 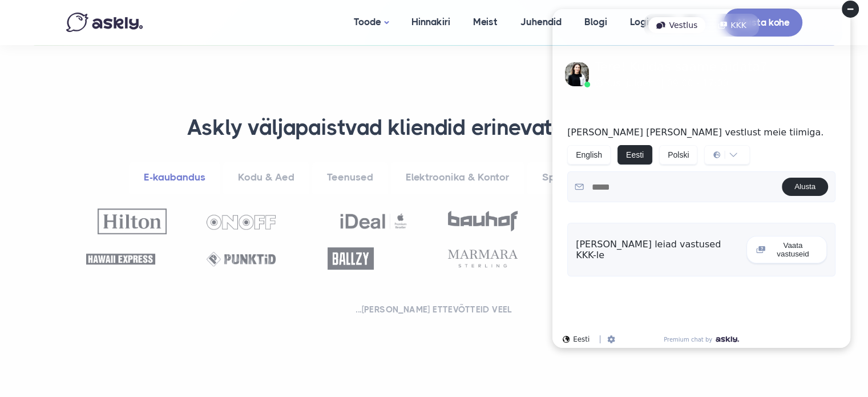 I want to click on img: Bauhof, so click(x=482, y=221).